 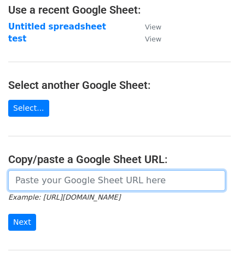 What do you see at coordinates (211, 244) in the screenshot?
I see `div: Chat Widget` at bounding box center [211, 244].